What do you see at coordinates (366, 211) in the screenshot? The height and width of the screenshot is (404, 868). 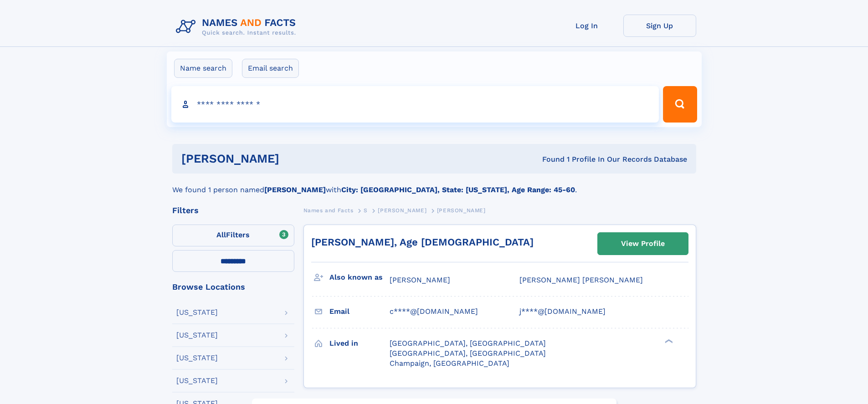 I see `span: S` at bounding box center [366, 211].